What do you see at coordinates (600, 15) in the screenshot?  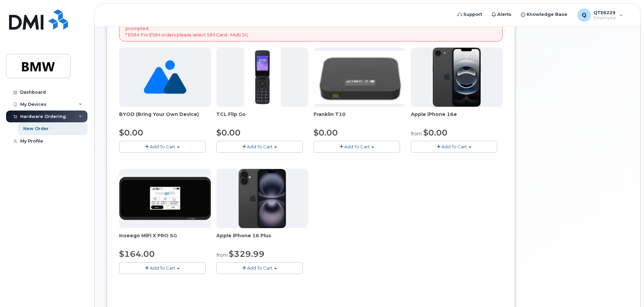 I see `div: QTE6229` at bounding box center [600, 15].